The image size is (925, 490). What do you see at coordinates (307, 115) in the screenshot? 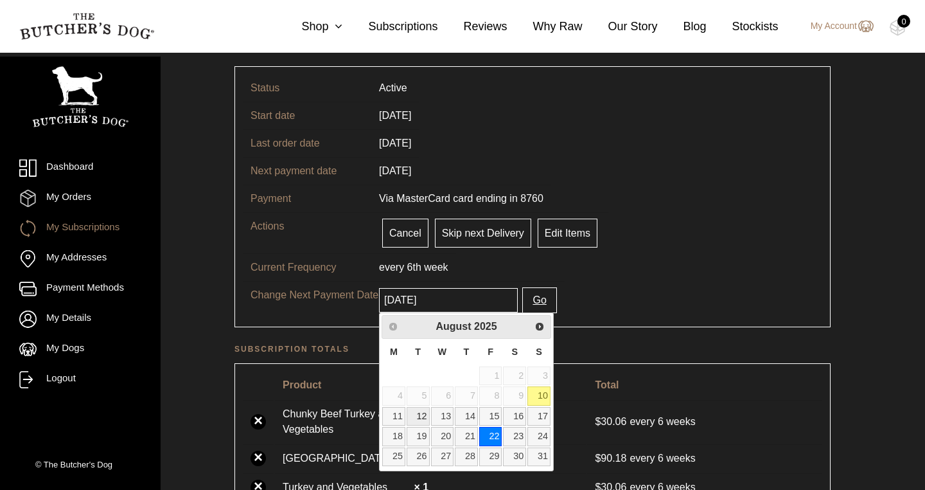
I see `td: Start date` at bounding box center [307, 115].